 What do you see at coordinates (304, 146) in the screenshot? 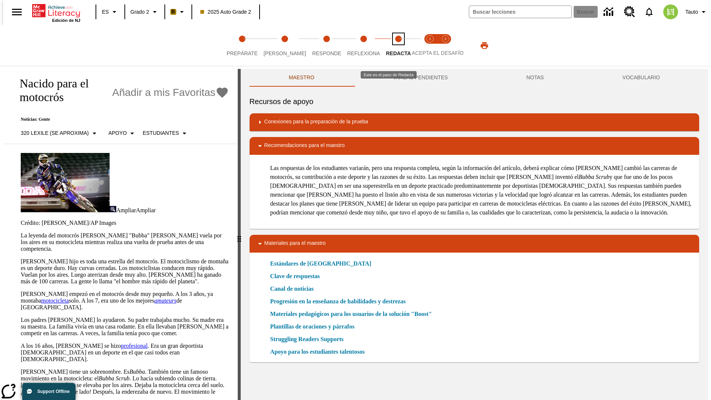
I see `p: Recomendaciones para el maestro` at bounding box center [304, 146].